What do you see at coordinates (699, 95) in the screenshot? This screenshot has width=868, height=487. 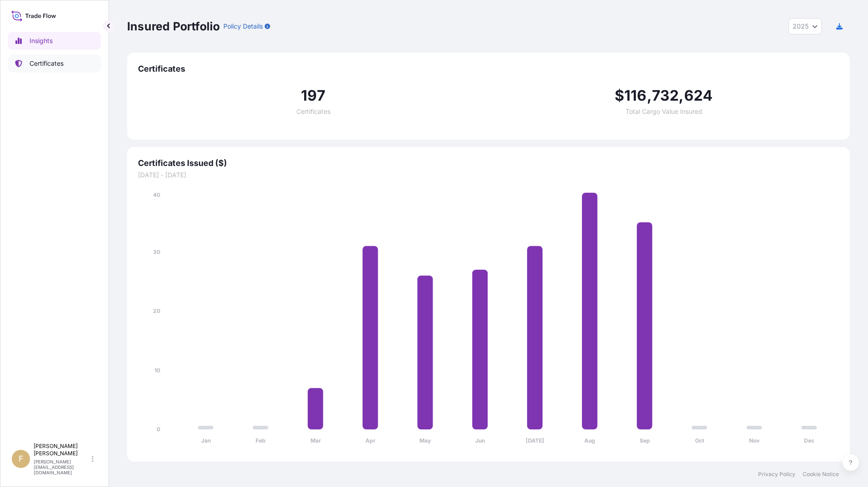 I see `span: 624` at bounding box center [699, 95].